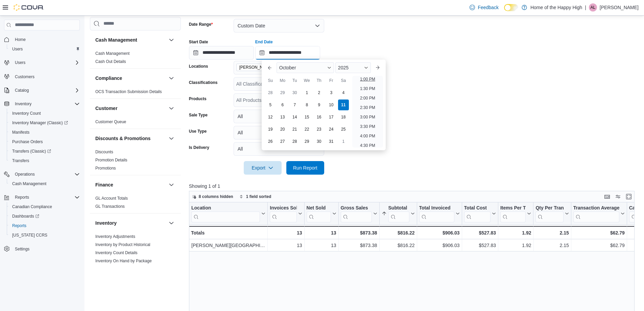 The image size is (644, 311). I want to click on button: Cash Management, so click(45, 184).